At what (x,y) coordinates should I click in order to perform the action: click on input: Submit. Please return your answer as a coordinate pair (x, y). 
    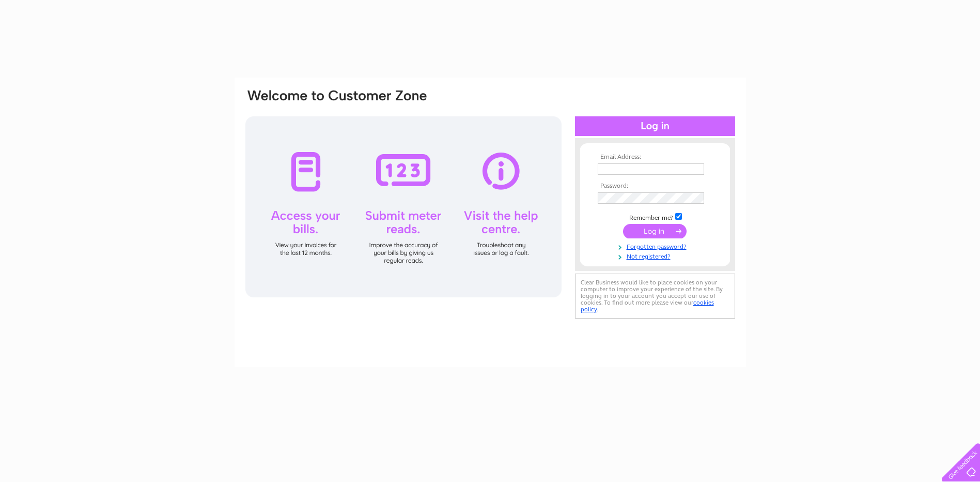
    Looking at the image, I should click on (655, 231).